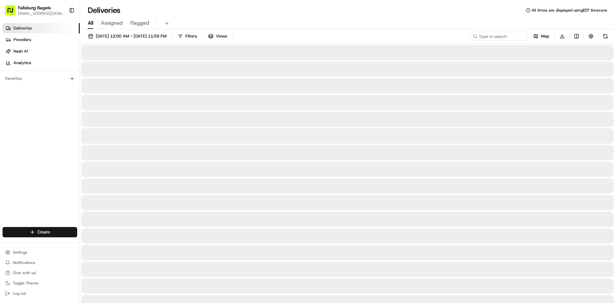  What do you see at coordinates (217, 36) in the screenshot?
I see `button: Views` at bounding box center [217, 36].